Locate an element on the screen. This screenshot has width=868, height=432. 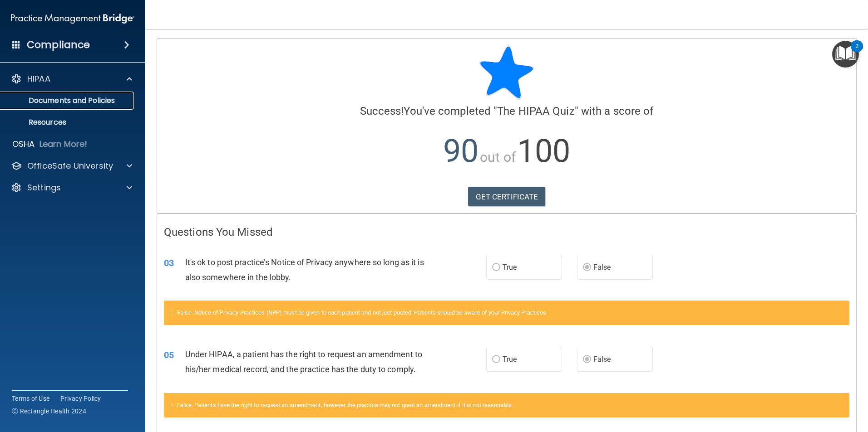
span: Success! is located at coordinates (382, 111).